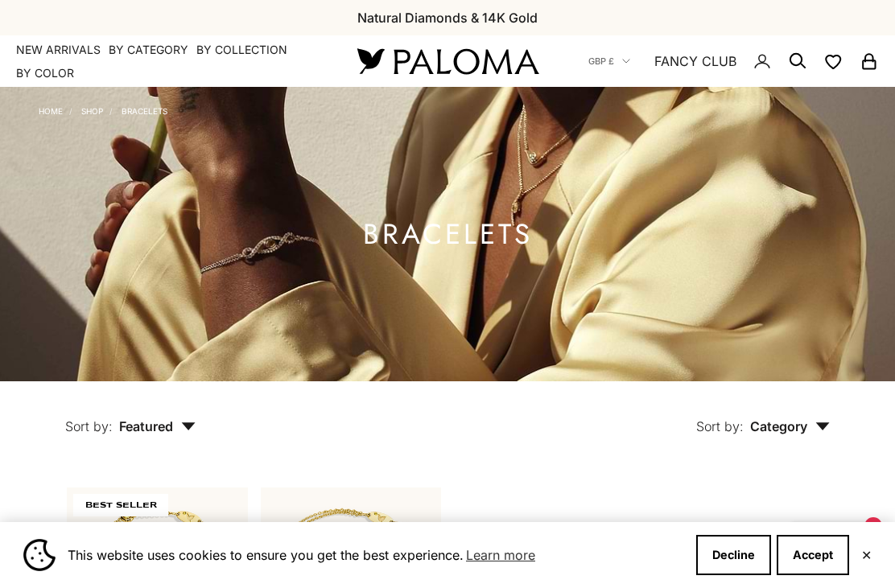 This screenshot has width=895, height=588. Describe the element at coordinates (92, 111) in the screenshot. I see `a: Shop` at that location.